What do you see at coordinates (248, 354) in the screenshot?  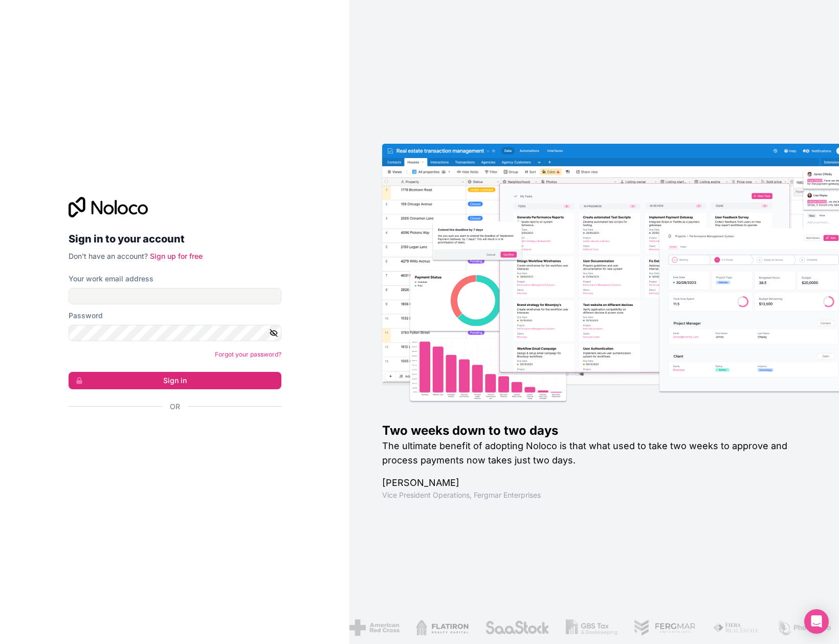 I see `a: Forgot your password?` at bounding box center [248, 354].